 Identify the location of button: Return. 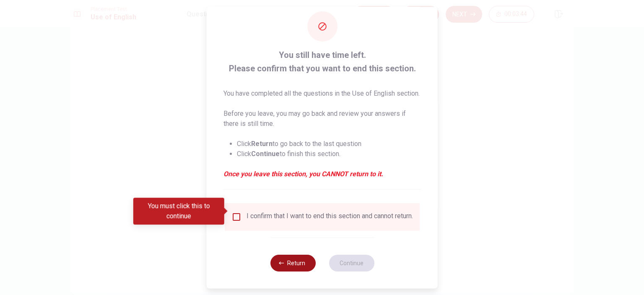
(293, 263).